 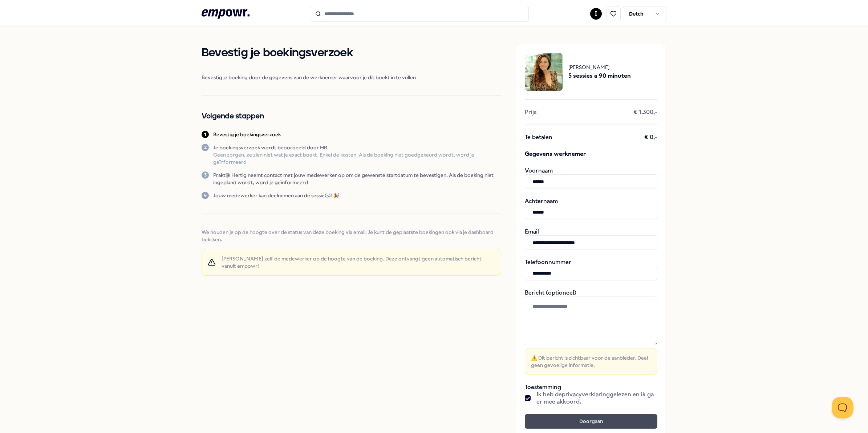 I want to click on span: We houden je op de hoogte over de status van deze boeking via email. Je kunt de geplaatste boekin..., so click(x=351, y=236).